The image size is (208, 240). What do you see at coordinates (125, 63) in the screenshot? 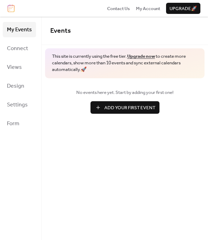
I see `span: This site is currently using the free tier. to create more calendars, show more than 10 events an...` at bounding box center [125, 63].